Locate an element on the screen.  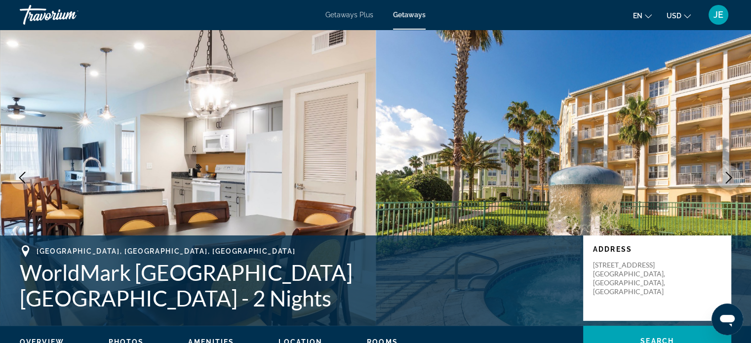
span: Getaways Plus is located at coordinates (349, 15).